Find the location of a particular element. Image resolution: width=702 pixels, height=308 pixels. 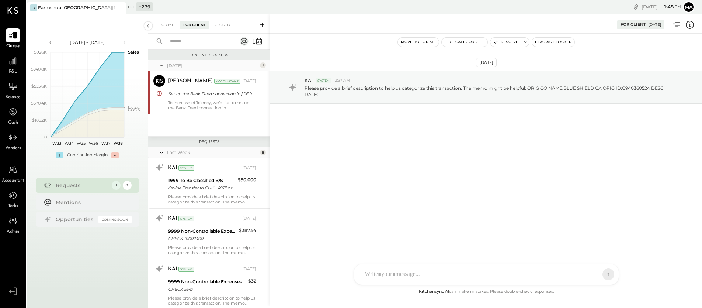

div: Coming Soon is located at coordinates (115, 219).